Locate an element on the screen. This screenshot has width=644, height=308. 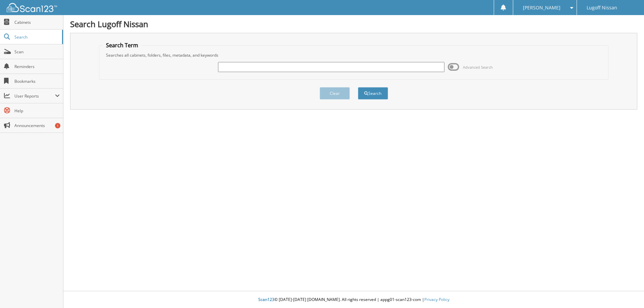
span: User Reports is located at coordinates (34, 96).